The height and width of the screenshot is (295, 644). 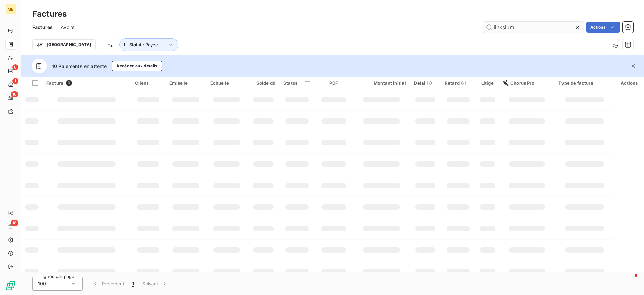 I want to click on button: Accéder aux détails, so click(x=137, y=66).